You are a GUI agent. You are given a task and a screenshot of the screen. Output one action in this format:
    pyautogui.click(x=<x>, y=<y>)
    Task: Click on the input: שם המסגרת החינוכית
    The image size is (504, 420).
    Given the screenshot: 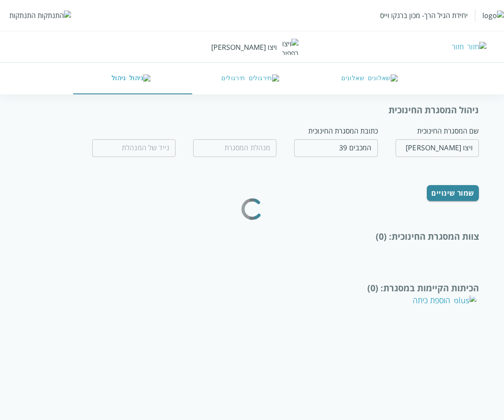 What is the action you would take?
    pyautogui.click(x=437, y=148)
    